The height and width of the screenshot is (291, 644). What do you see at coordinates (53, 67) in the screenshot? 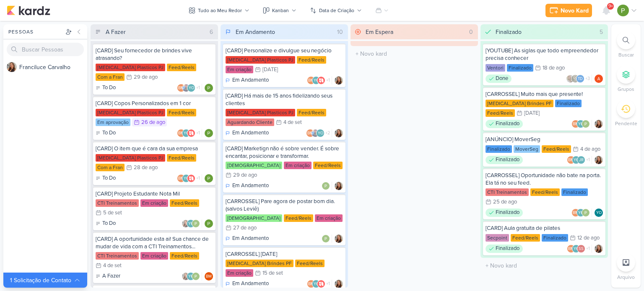
I see `div: F r a n c i l u c e C a r v a l h o` at bounding box center [53, 67].